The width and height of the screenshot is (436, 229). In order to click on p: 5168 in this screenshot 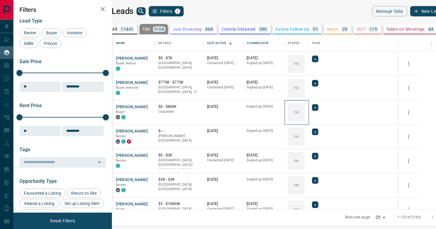, I will do `click(159, 29)`.